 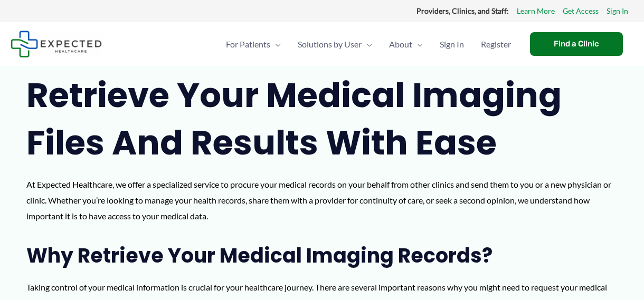 I want to click on a: Solutions by UserMenu Toggle, so click(x=335, y=44).